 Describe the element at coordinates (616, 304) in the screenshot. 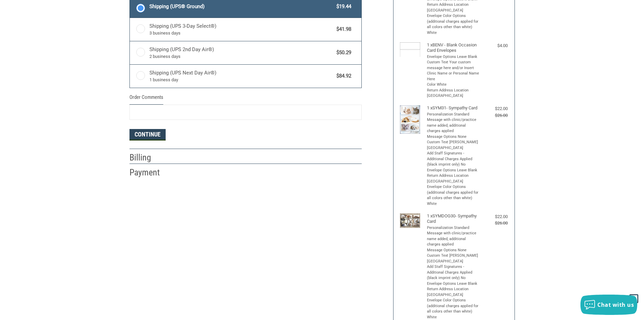

I see `span: Chat with us` at that location.